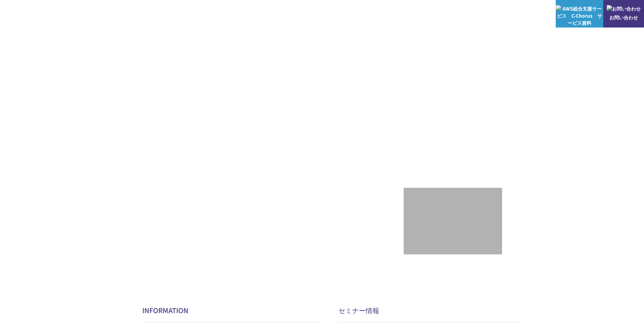 The height and width of the screenshot is (324, 644). I want to click on p: サービス, so click(363, 14).